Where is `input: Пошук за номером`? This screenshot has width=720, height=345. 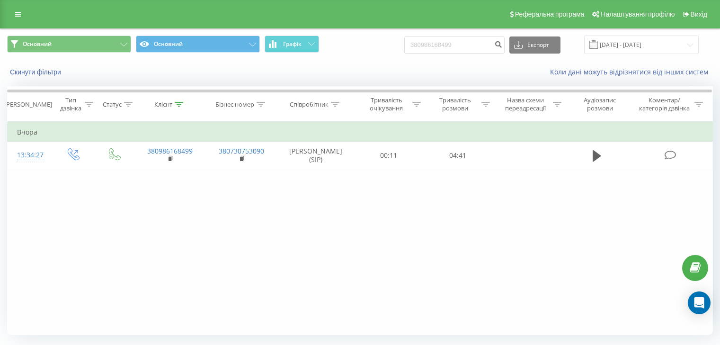
input: Пошук за номером is located at coordinates (455, 45).